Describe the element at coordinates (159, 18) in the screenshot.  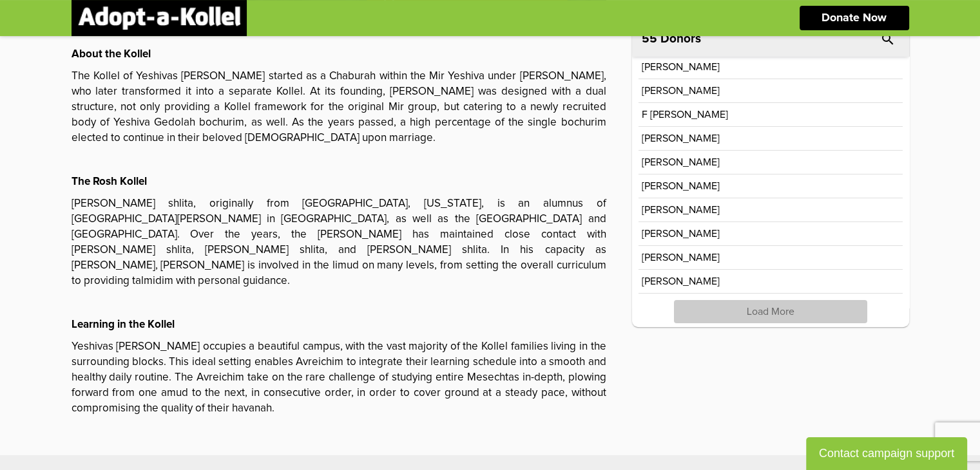
I see `img: logonobg.png` at that location.